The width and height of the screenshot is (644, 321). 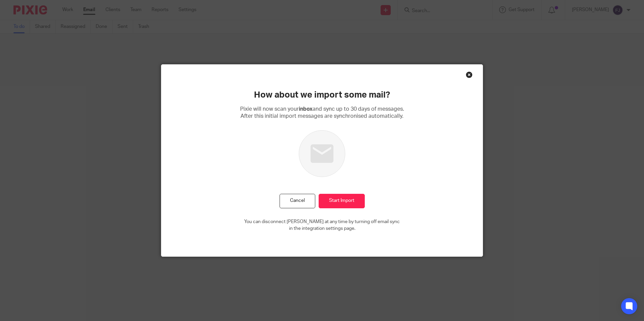 What do you see at coordinates (469, 75) in the screenshot?
I see `div: Close this dialog window` at bounding box center [469, 75].